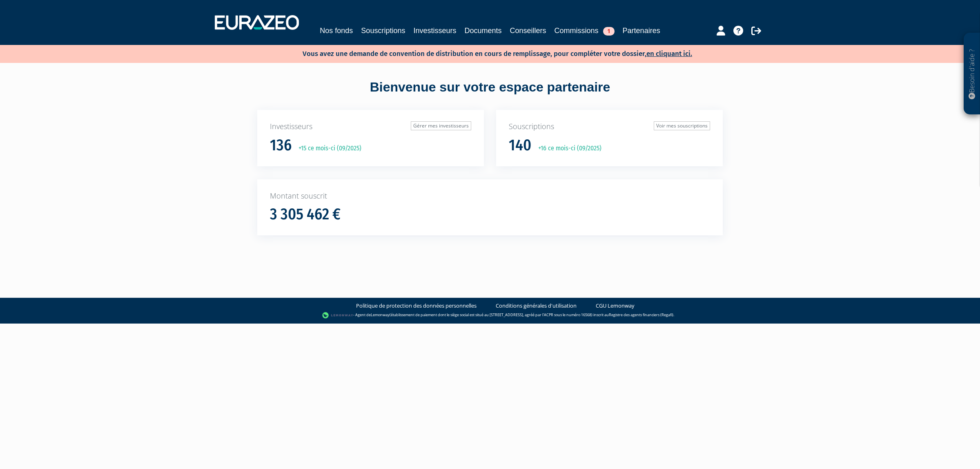 This screenshot has width=980, height=469. I want to click on p: +15 ce mois-ci (09/2025), so click(327, 149).